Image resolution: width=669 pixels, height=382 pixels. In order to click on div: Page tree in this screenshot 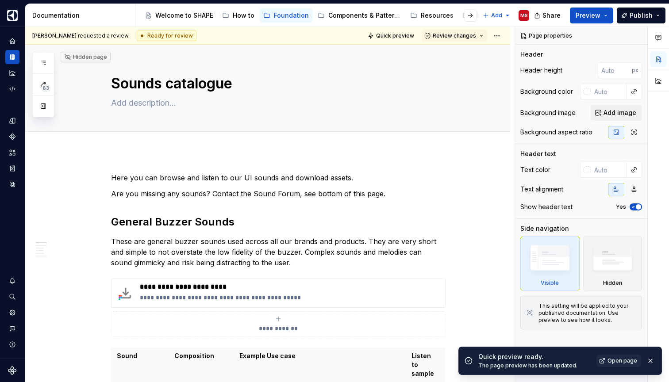, I will do `click(310, 15)`.